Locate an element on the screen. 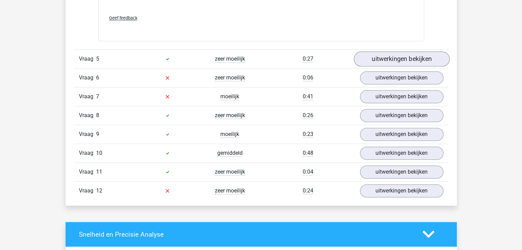 This screenshot has width=522, height=250. h4: Snelheid en Precisie Analyse is located at coordinates (245, 234).